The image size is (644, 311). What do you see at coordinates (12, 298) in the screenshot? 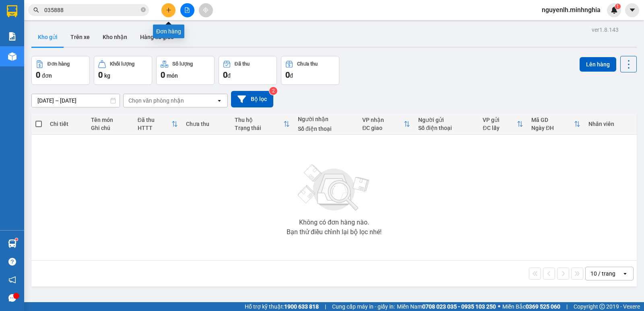
I see `span: message` at bounding box center [12, 298].